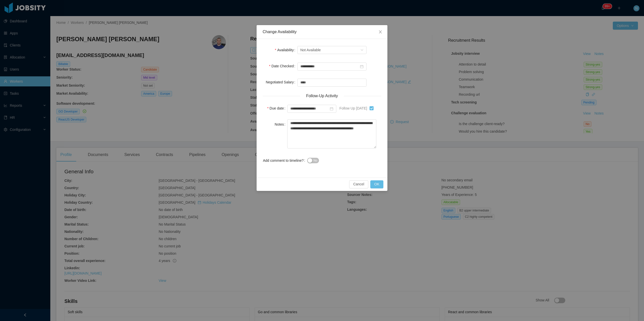 The width and height of the screenshot is (644, 321). What do you see at coordinates (380, 32) in the screenshot?
I see `button: Close` at bounding box center [380, 32].